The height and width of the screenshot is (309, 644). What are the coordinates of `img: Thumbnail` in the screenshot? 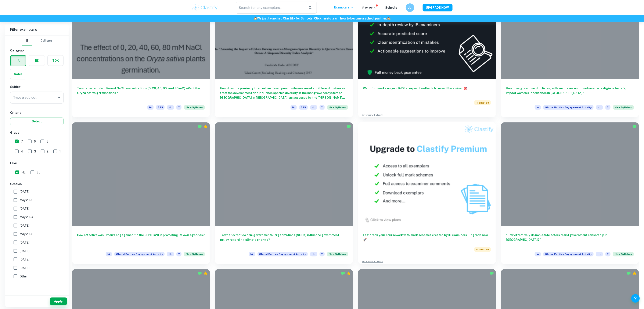 It's located at (427, 174).